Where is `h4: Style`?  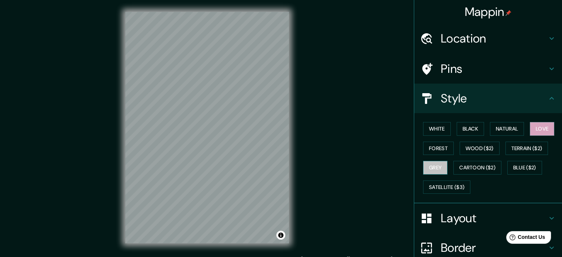
h4: Style is located at coordinates (494, 98).